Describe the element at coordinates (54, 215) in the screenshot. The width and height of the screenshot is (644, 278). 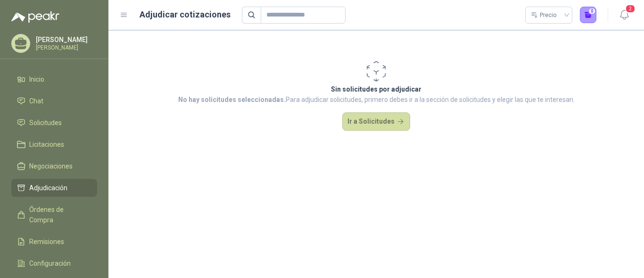
I see `a: Órdenes de Compra` at that location.